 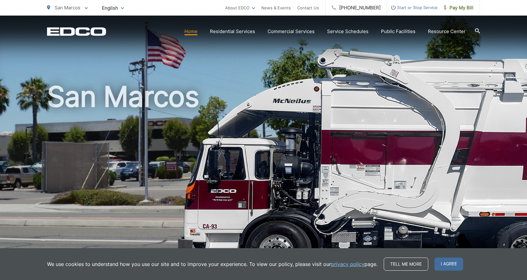 I want to click on a: Contact Us, so click(x=308, y=8).